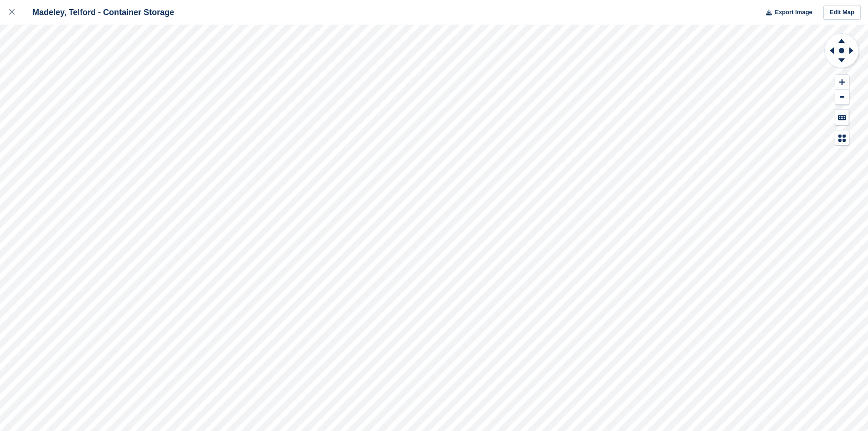  Describe the element at coordinates (793, 12) in the screenshot. I see `span: Export Image` at that location.